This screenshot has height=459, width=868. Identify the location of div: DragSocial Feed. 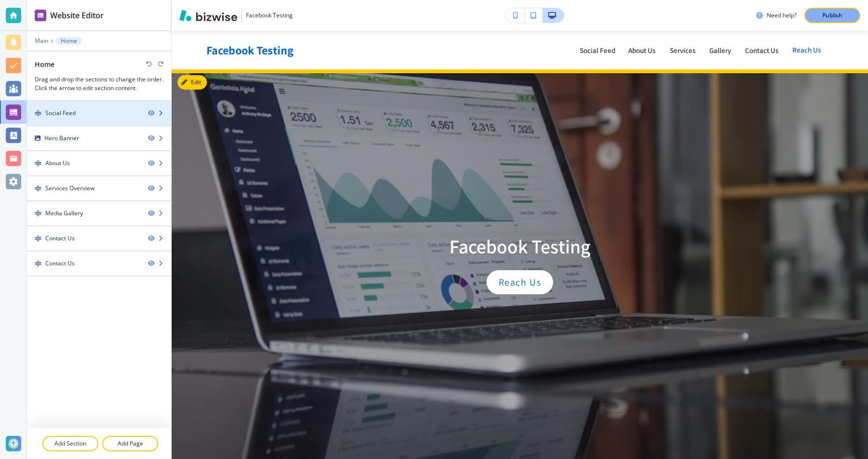
(99, 113).